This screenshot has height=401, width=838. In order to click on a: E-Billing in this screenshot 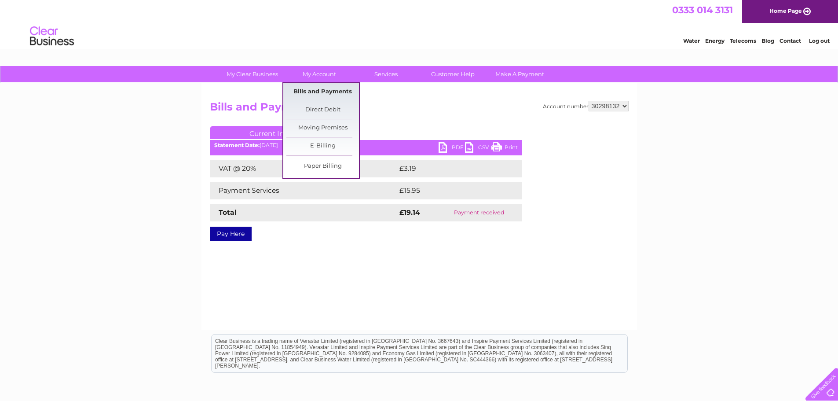, I will do `click(323, 146)`.